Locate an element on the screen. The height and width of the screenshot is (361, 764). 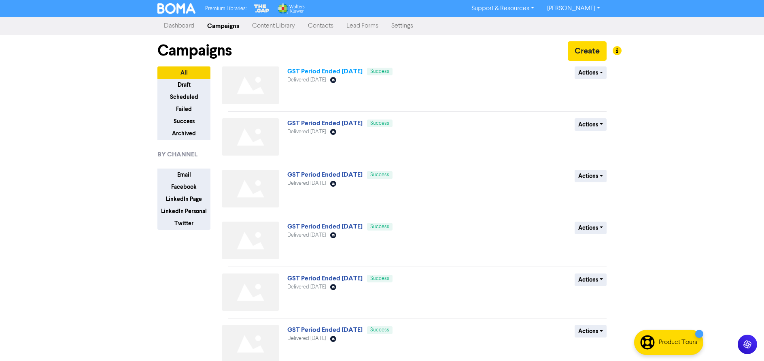
button: Email is located at coordinates (184, 174).